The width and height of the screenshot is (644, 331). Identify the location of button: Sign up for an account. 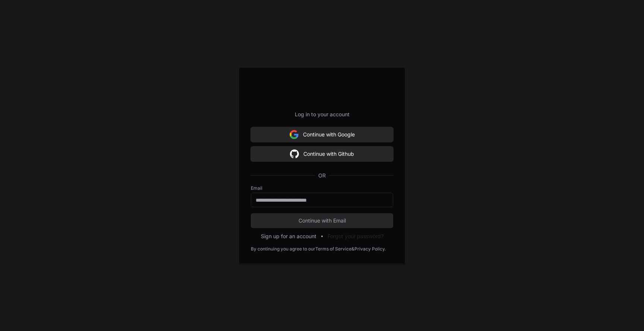
(289, 237).